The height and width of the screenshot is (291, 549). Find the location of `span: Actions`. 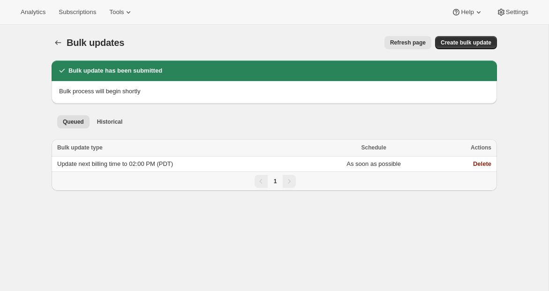

span: Actions is located at coordinates (481, 148).